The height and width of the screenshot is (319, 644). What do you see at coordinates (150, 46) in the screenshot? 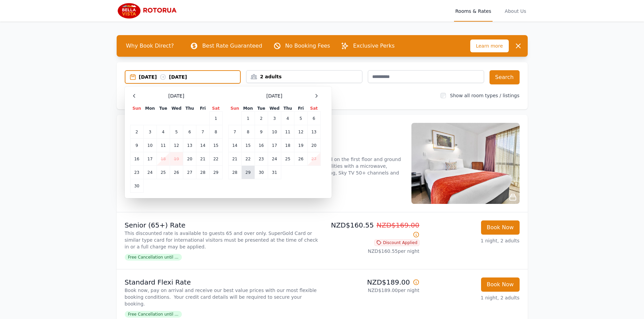
I see `span: Why Book Direct?` at bounding box center [150, 46].